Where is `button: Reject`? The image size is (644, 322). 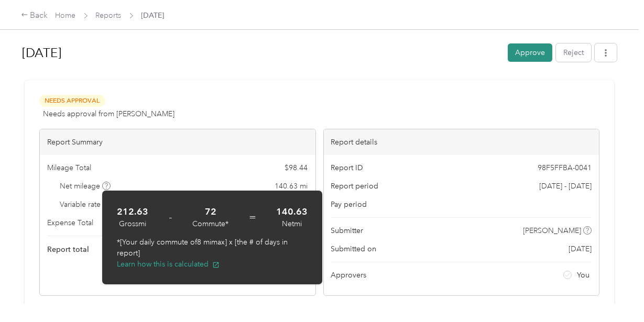
button: Reject is located at coordinates (574, 53).